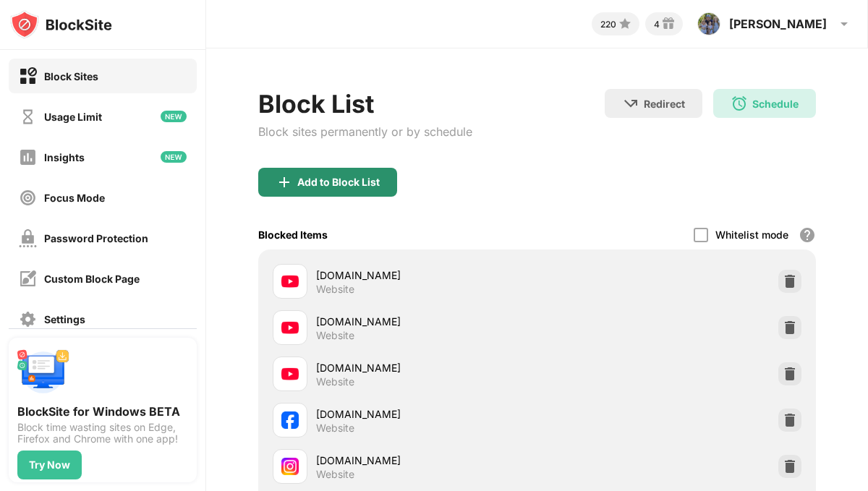 The height and width of the screenshot is (491, 868). I want to click on img: settings-off.svg, so click(28, 319).